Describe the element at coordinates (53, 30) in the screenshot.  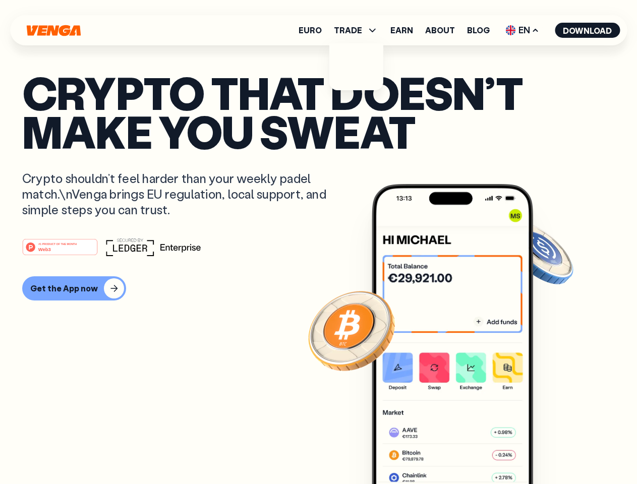
I see `a: Home` at that location.